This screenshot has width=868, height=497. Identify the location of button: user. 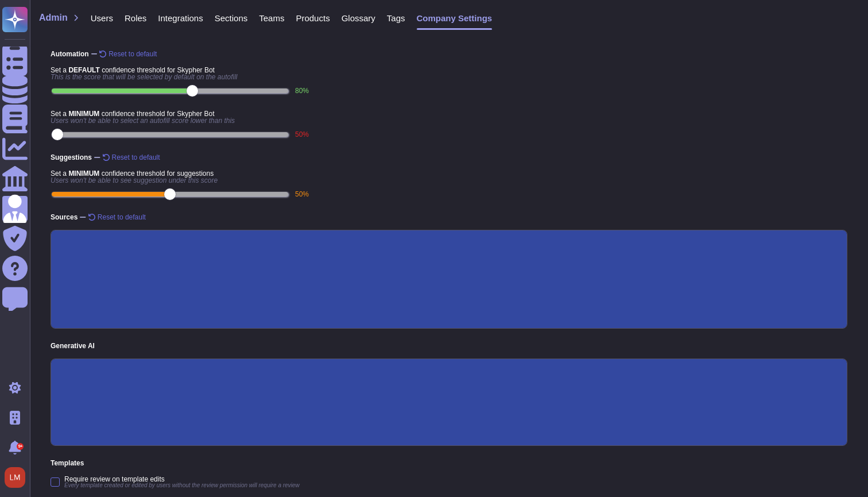
(18, 477).